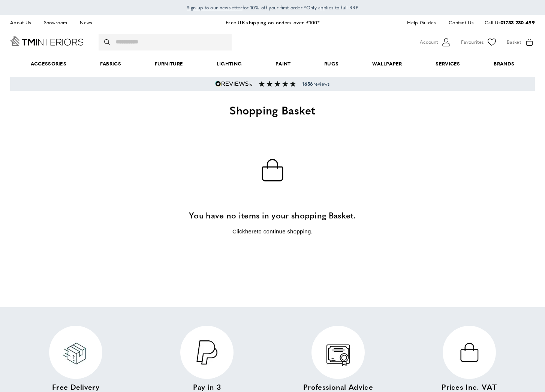 Image resolution: width=545 pixels, height=392 pixels. I want to click on img: Reviews.io 5 stars, so click(234, 84).